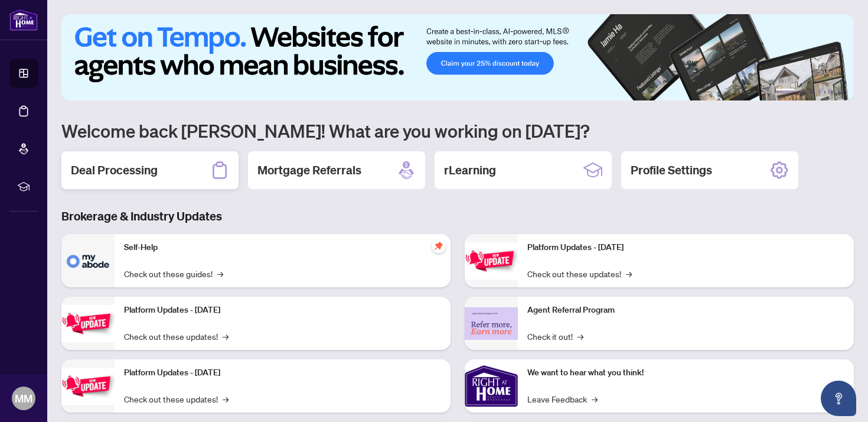  What do you see at coordinates (562, 398) in the screenshot?
I see `a: Leave Feedback→` at bounding box center [562, 398].